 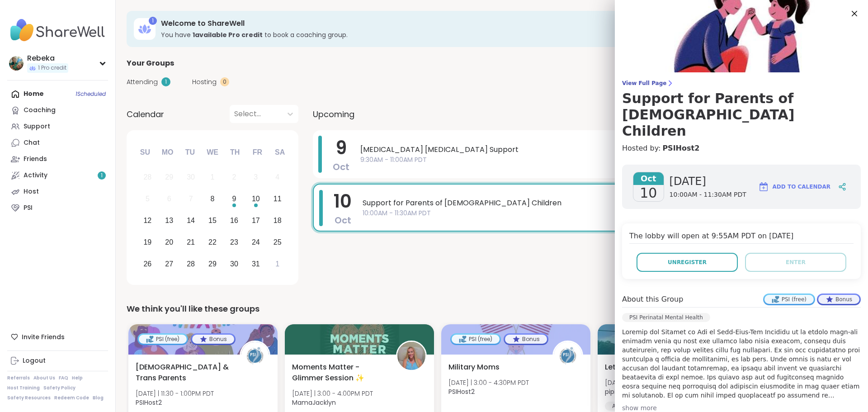 I want to click on div: 16, so click(x=234, y=220).